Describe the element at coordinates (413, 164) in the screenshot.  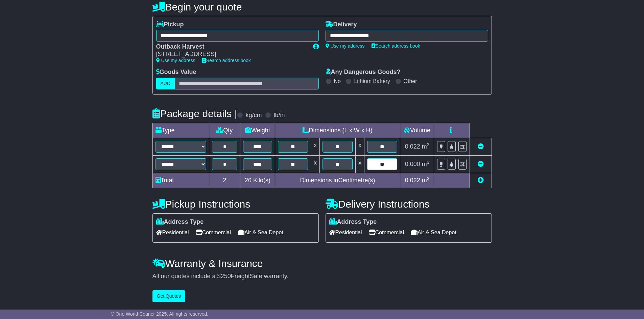
I see `span: 0.000` at that location.